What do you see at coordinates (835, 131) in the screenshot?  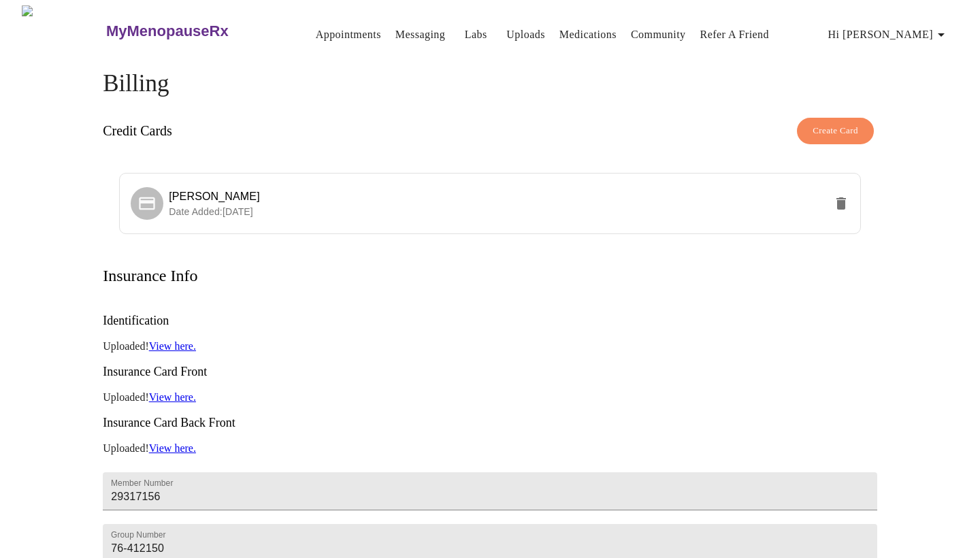 I see `span: Create Card` at bounding box center [835, 131].